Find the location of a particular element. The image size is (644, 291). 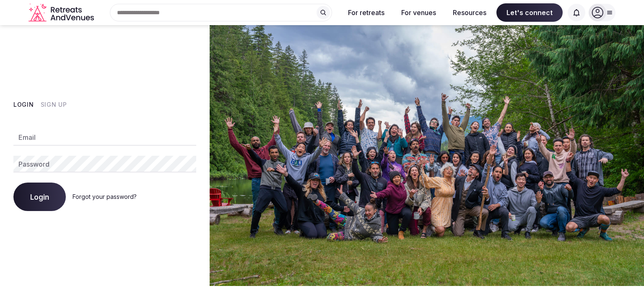

svg: Retreats and Venues company logo is located at coordinates (62, 13).